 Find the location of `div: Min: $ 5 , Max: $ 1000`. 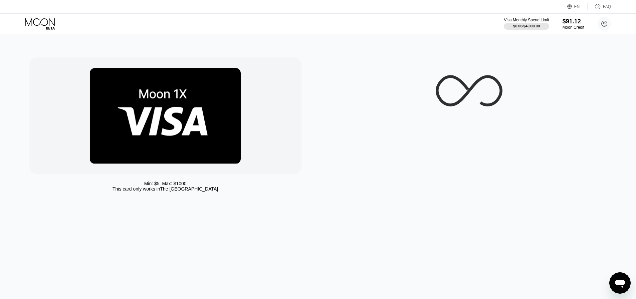

div: Min: $ 5 , Max: $ 1000 is located at coordinates (165, 183).